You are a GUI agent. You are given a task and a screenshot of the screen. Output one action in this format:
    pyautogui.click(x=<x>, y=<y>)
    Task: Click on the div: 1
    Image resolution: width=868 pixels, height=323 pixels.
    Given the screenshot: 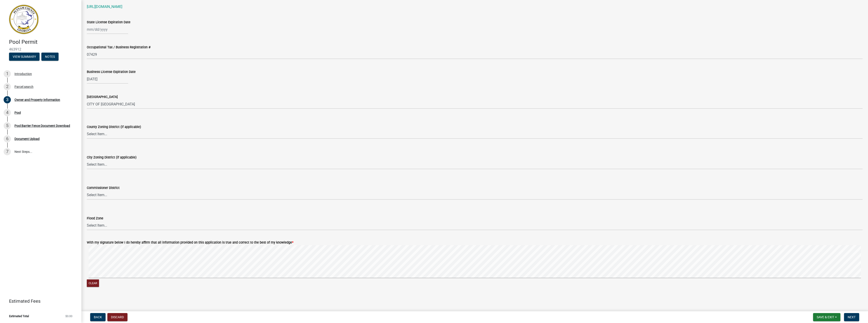 What is the action you would take?
    pyautogui.click(x=7, y=74)
    